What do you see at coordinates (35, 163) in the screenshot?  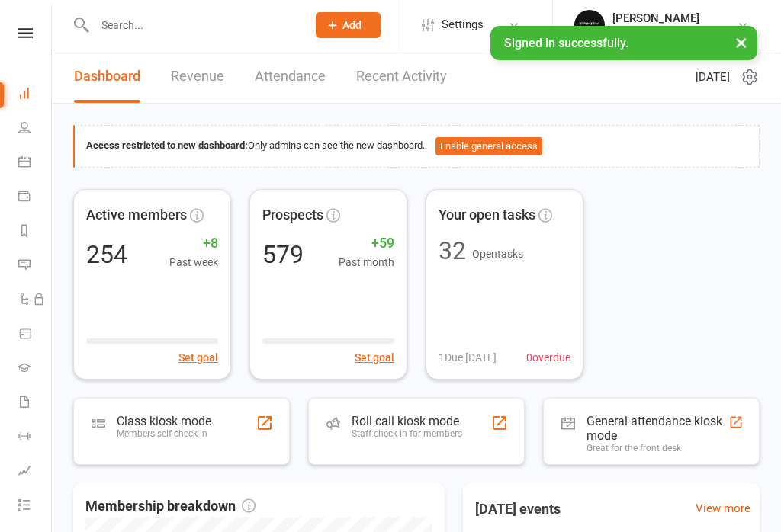 I see `a: Calendar` at bounding box center [35, 163].